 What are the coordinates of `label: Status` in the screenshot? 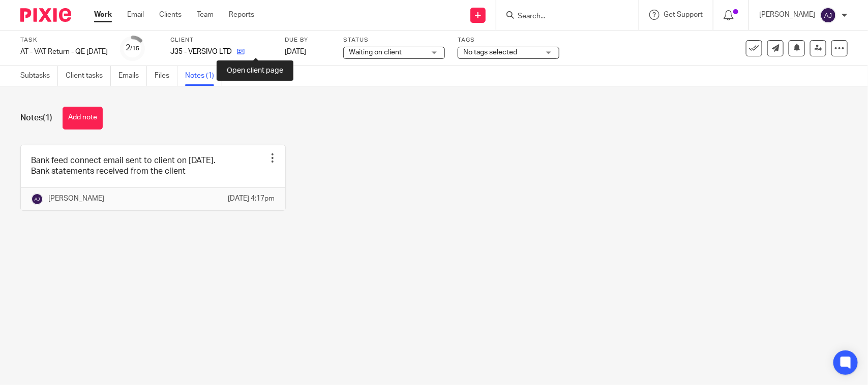 It's located at (394, 40).